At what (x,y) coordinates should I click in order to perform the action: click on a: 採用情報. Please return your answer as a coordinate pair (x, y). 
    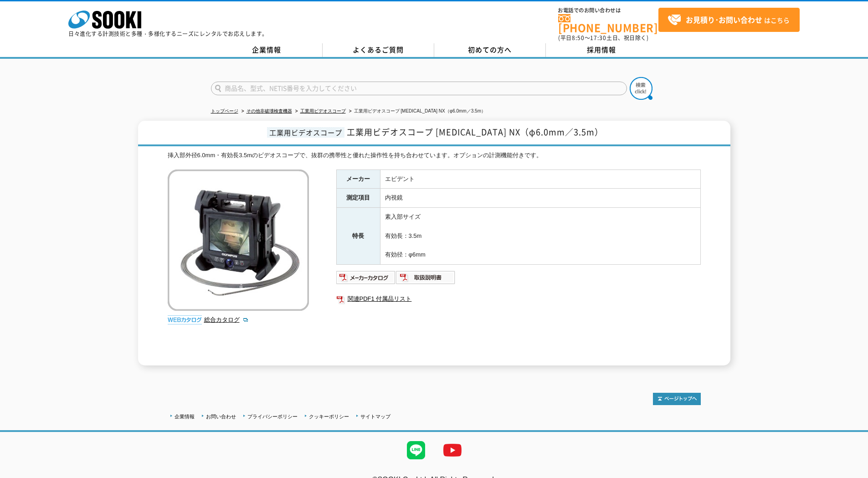
    Looking at the image, I should click on (601, 50).